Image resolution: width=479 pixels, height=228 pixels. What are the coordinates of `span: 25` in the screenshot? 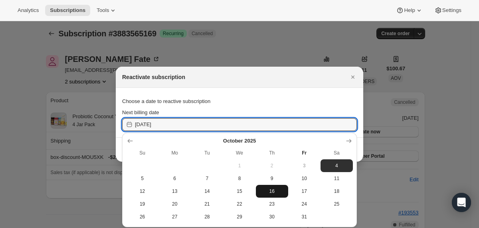 It's located at (337, 204).